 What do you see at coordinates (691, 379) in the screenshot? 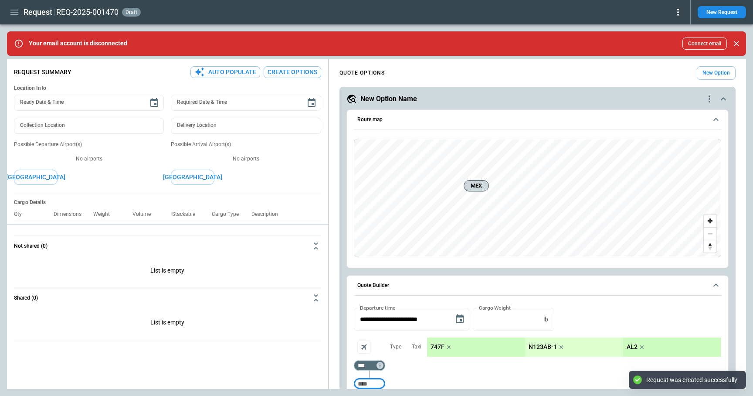
I see `div: Request was created successfully` at bounding box center [691, 379].